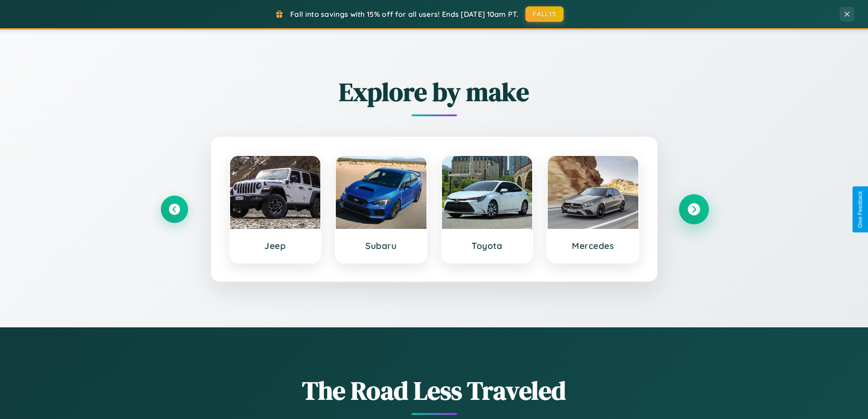 The width and height of the screenshot is (868, 419). What do you see at coordinates (275, 246) in the screenshot?
I see `h3: Jeep` at bounding box center [275, 246].